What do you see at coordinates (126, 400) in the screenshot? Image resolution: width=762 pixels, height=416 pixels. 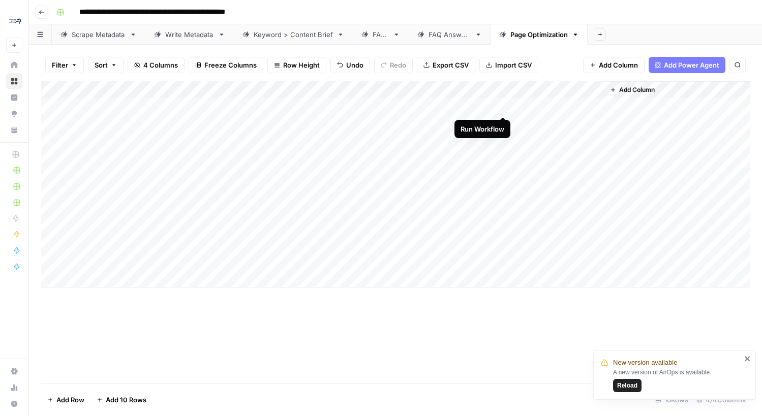 I see `span: Add 10 Rows` at bounding box center [126, 400].